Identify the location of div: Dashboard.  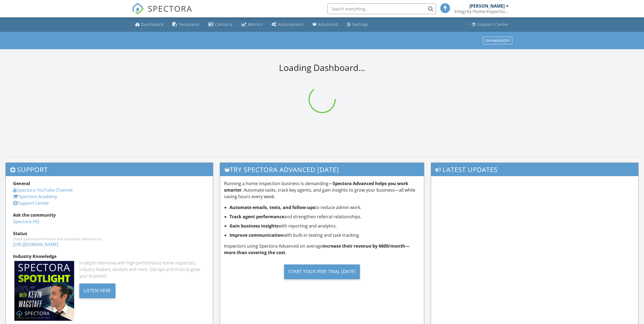
(152, 24).